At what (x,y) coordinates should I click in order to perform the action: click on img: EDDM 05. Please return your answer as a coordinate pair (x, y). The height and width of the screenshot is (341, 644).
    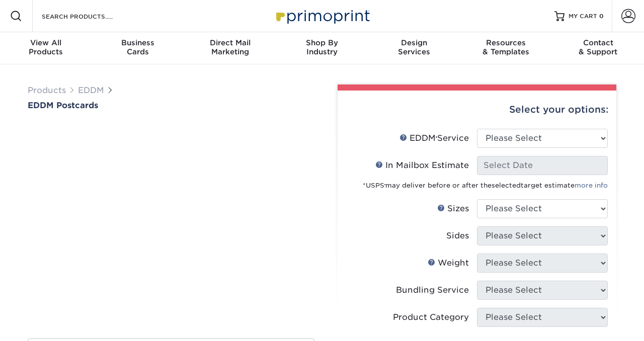
    Looking at the image, I should click on (239, 315).